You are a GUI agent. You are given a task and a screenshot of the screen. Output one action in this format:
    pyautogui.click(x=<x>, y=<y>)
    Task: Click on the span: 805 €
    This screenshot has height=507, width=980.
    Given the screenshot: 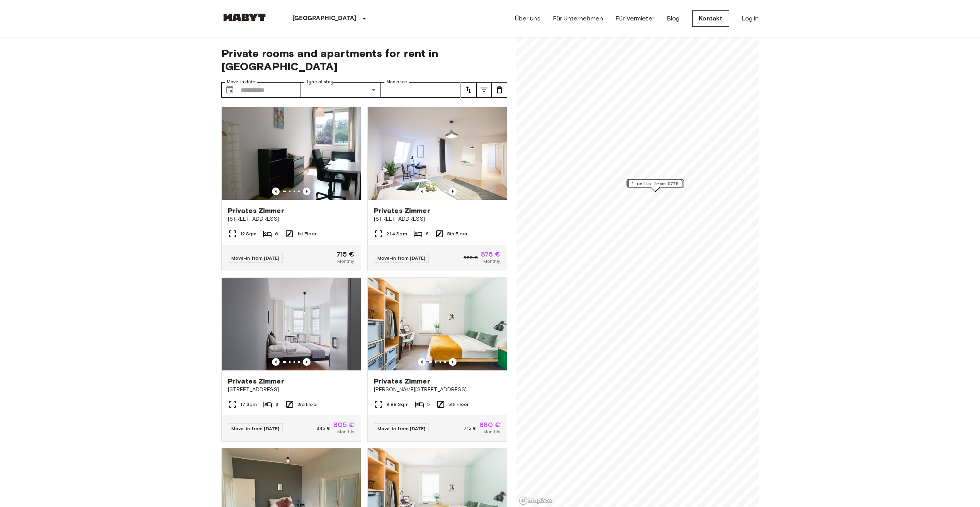 What is the action you would take?
    pyautogui.click(x=344, y=425)
    